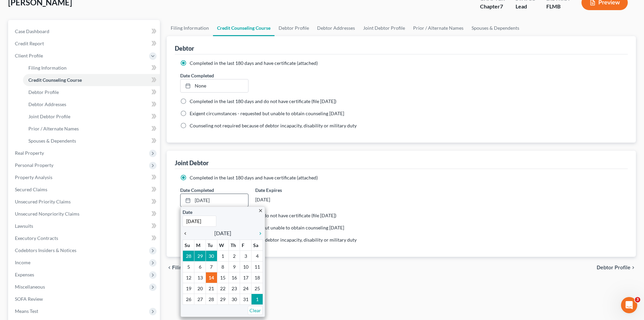 The height and width of the screenshot is (320, 644). What do you see at coordinates (257, 267) in the screenshot?
I see `td: 11` at bounding box center [257, 267].